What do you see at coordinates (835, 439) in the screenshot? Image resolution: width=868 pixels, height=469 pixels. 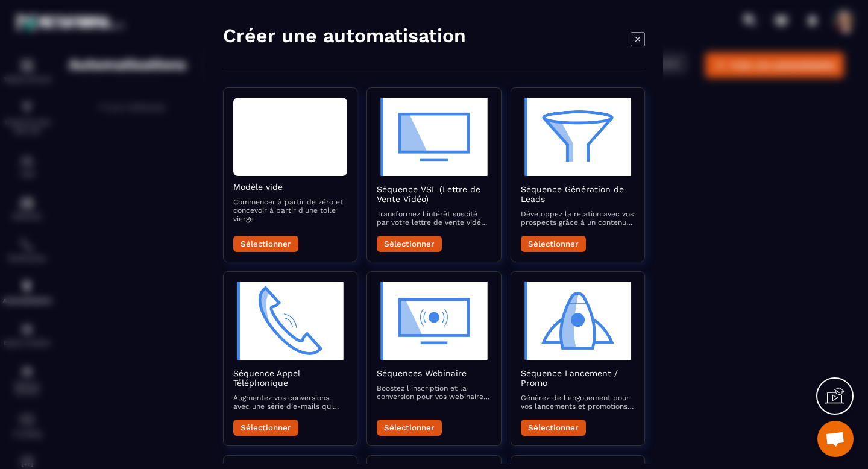 I see `a: Ouvrir le chat` at bounding box center [835, 439].